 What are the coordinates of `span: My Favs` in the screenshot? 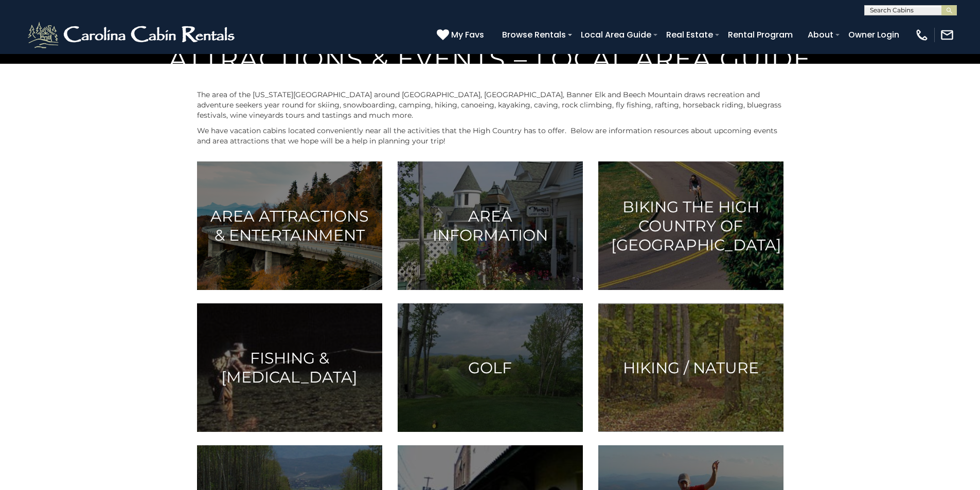 It's located at (467, 34).